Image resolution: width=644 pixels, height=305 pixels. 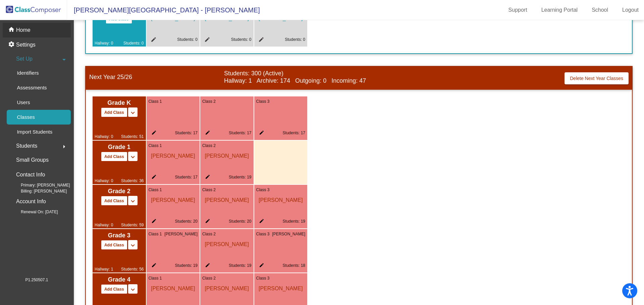 What do you see at coordinates (132, 181) in the screenshot?
I see `span: Students: 36` at bounding box center [132, 181].